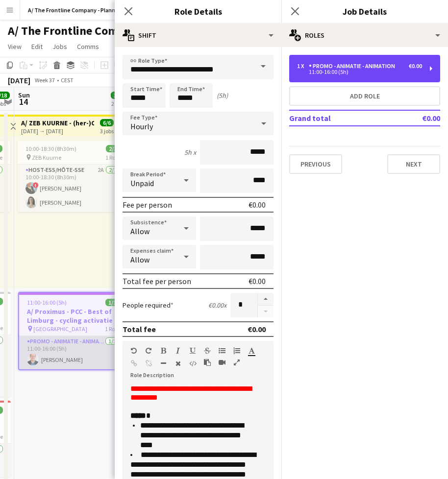 This screenshot has height=479, width=448. Describe the element at coordinates (414, 164) in the screenshot. I see `button: Next` at that location.